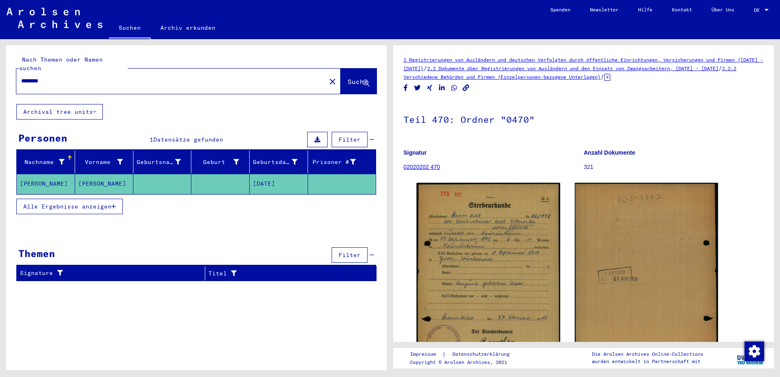  Describe the element at coordinates (220, 162) in the screenshot. I see `mat-header-cell: Geburt‏` at that location.